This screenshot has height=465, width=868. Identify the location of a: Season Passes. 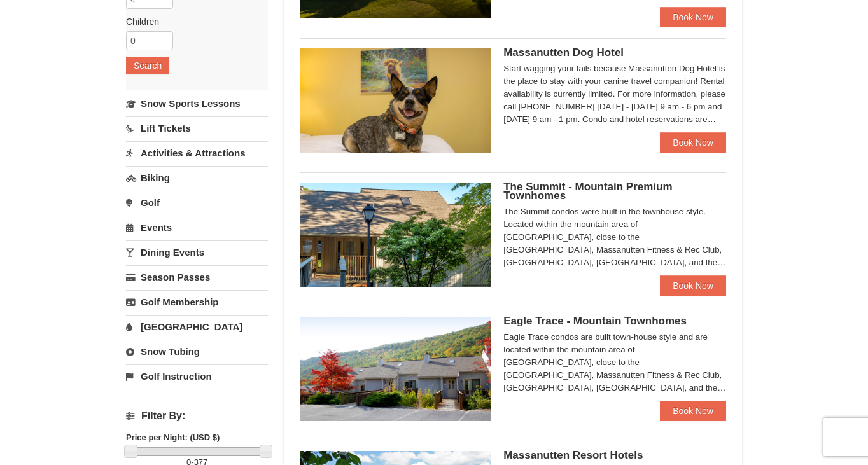
(197, 277).